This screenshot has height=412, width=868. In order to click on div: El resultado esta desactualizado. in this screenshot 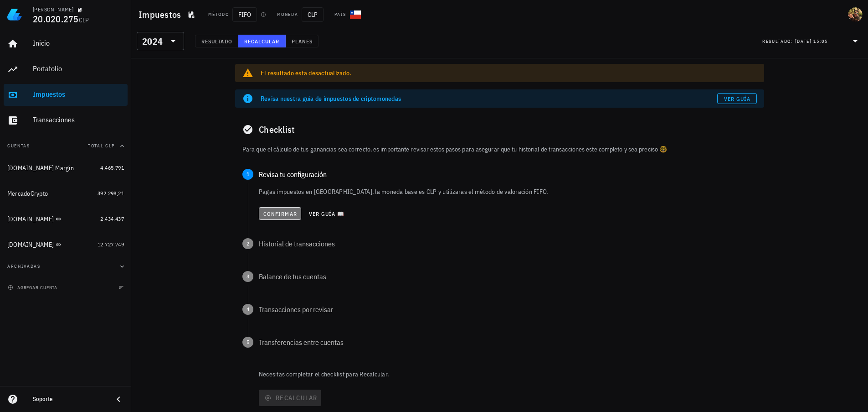, I will do `click(508, 73)`.